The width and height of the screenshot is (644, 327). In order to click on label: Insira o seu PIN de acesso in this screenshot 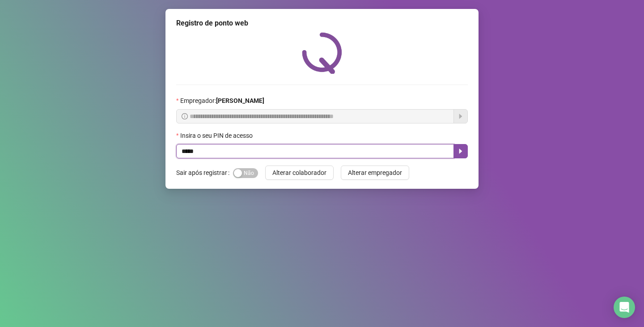, I will do `click(217, 136)`.